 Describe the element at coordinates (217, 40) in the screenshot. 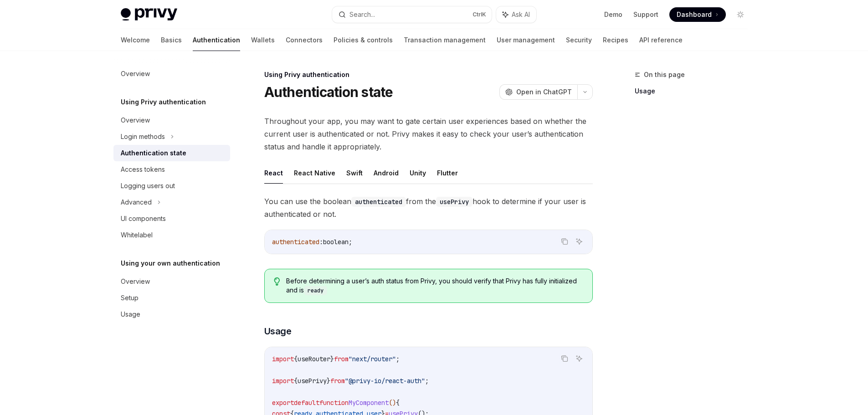

I see `a: Authentication` at that location.